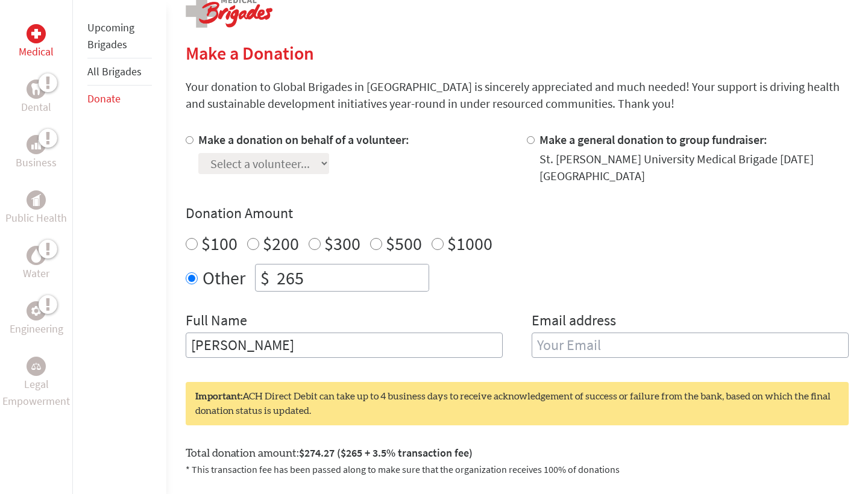 Image resolution: width=868 pixels, height=494 pixels. What do you see at coordinates (469, 244) in the screenshot?
I see `label: $1000` at bounding box center [469, 244].